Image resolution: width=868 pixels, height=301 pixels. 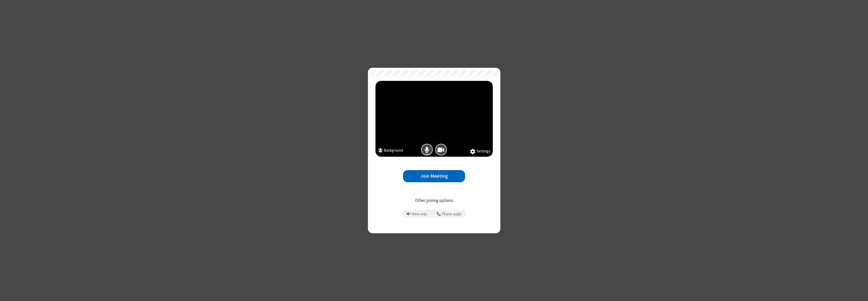 I want to click on span: Phone audio, so click(x=451, y=214).